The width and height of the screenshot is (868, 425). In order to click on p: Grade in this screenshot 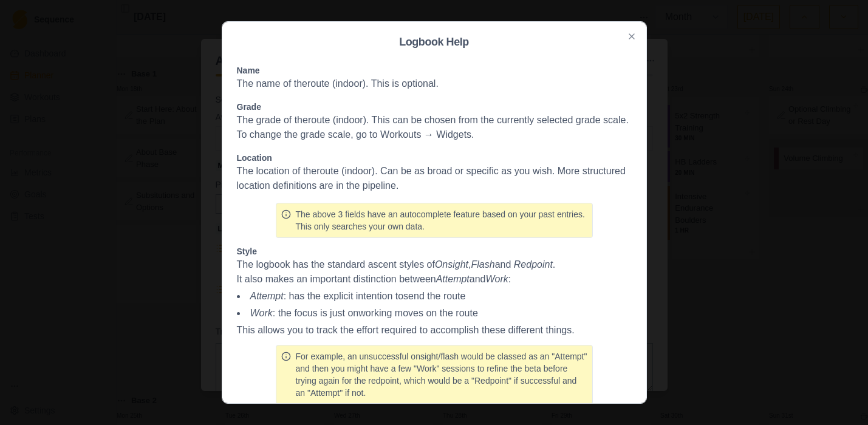, I will do `click(434, 107)`.